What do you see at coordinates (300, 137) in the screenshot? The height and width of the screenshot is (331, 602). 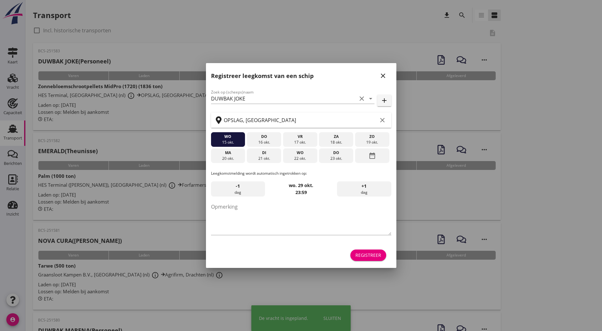 I see `div: vr` at bounding box center [300, 137].